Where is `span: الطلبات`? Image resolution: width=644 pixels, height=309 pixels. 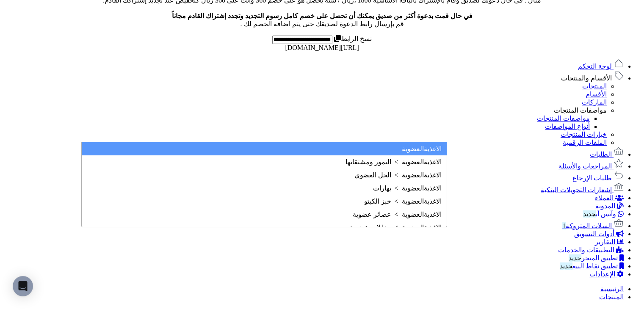
span: الطلبات is located at coordinates (601, 154).